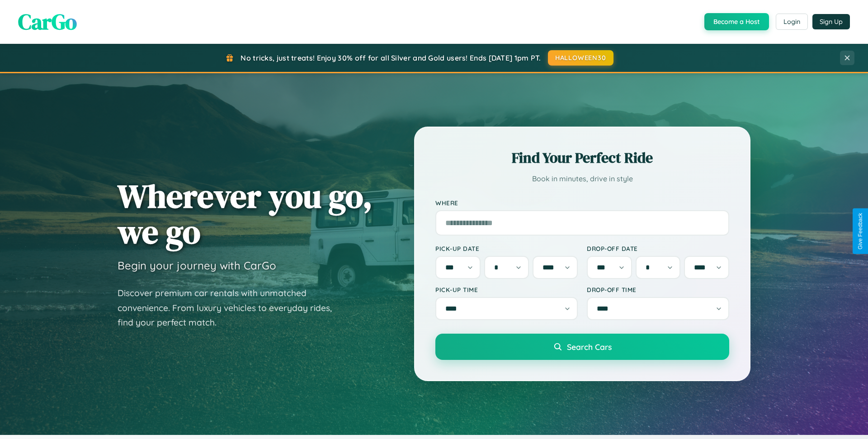 The image size is (868, 439). I want to click on div: Give Feedback, so click(860, 231).